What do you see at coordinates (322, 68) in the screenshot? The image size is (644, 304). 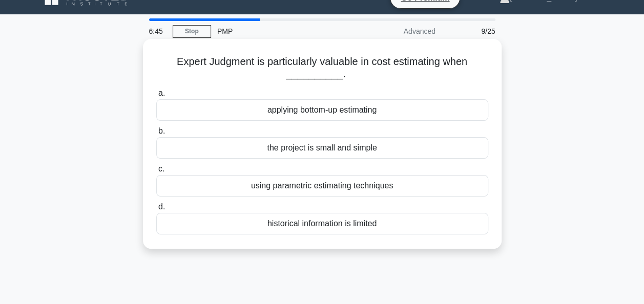 I see `h5: Expert Judgment is particularly valuable in cost estimating when __________.` at bounding box center [322, 68].